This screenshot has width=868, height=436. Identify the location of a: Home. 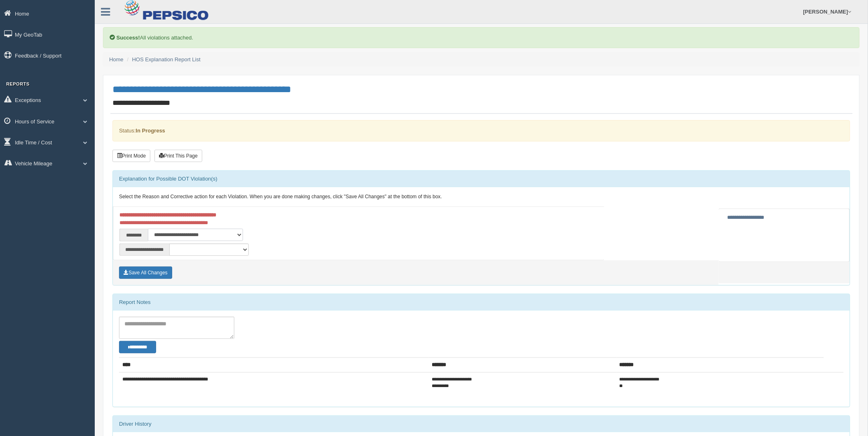
(116, 59).